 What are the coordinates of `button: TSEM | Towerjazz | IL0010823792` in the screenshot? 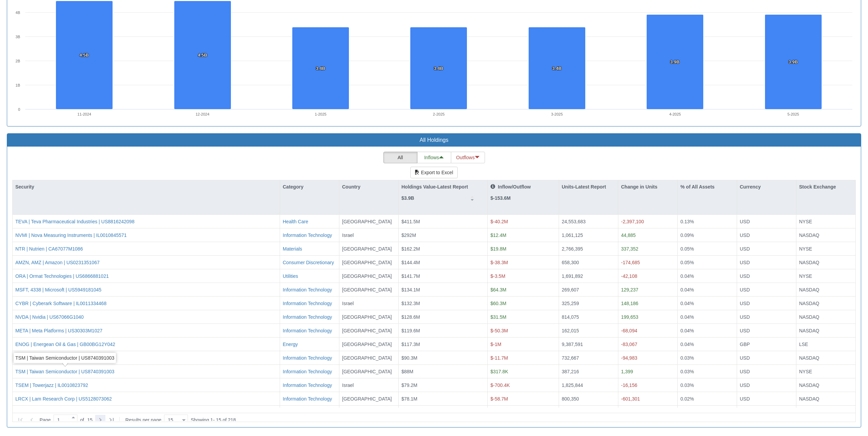 It's located at (52, 385).